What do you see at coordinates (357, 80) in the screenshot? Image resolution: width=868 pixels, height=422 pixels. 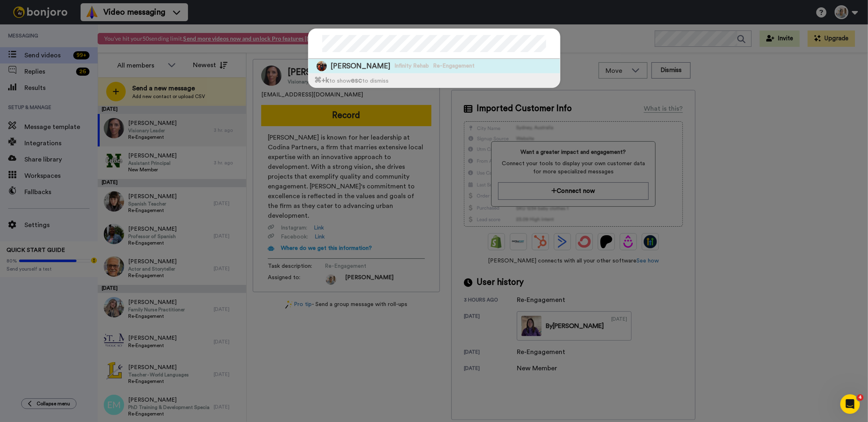 I see `span: esc` at bounding box center [357, 80].